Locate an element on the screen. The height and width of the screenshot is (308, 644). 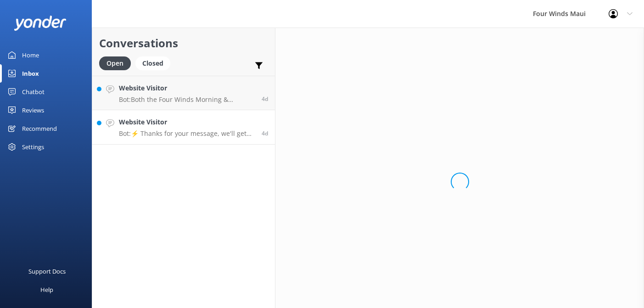
a: Closed is located at coordinates (155, 63).